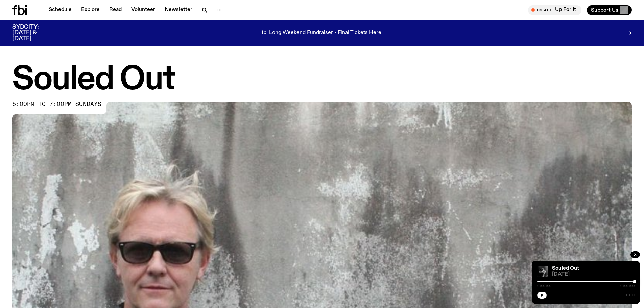 This screenshot has height=308, width=644. What do you see at coordinates (604, 10) in the screenshot?
I see `span: Support Us` at bounding box center [604, 10].